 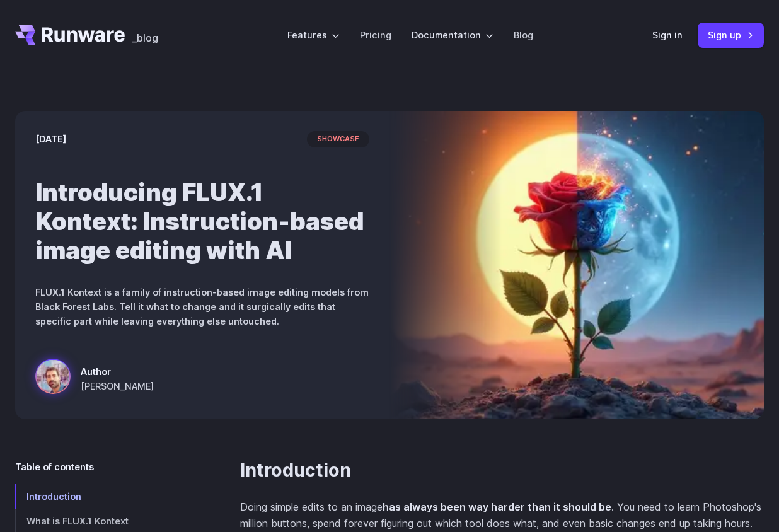 What do you see at coordinates (338, 140) in the screenshot?
I see `span: showcase` at bounding box center [338, 140].